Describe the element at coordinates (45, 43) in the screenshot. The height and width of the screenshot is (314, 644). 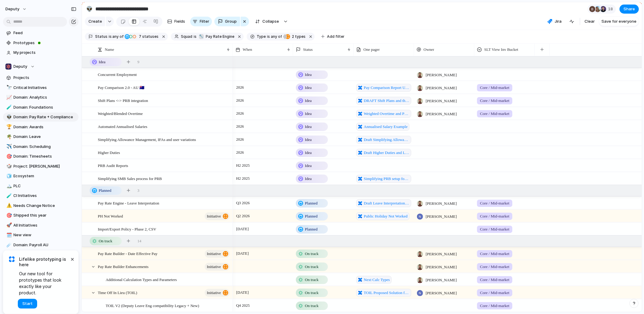
I see `span: Prototypes` at that location.